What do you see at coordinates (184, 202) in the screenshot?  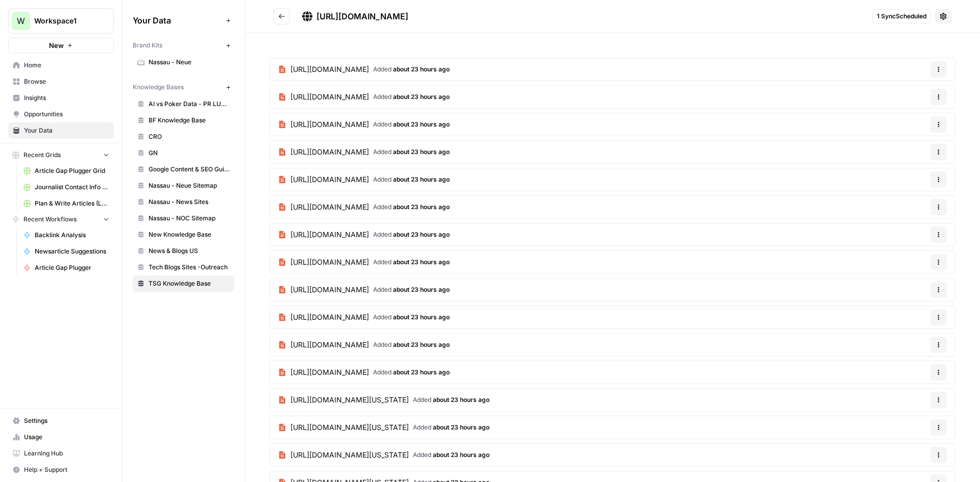 I see `a: Nassau - News Sites` at bounding box center [184, 202].